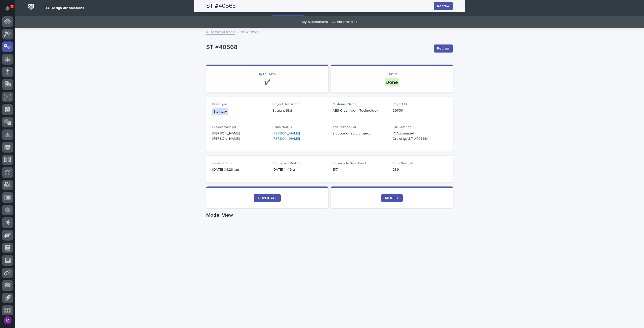  Describe the element at coordinates (391, 82) in the screenshot. I see `div: Done` at that location.